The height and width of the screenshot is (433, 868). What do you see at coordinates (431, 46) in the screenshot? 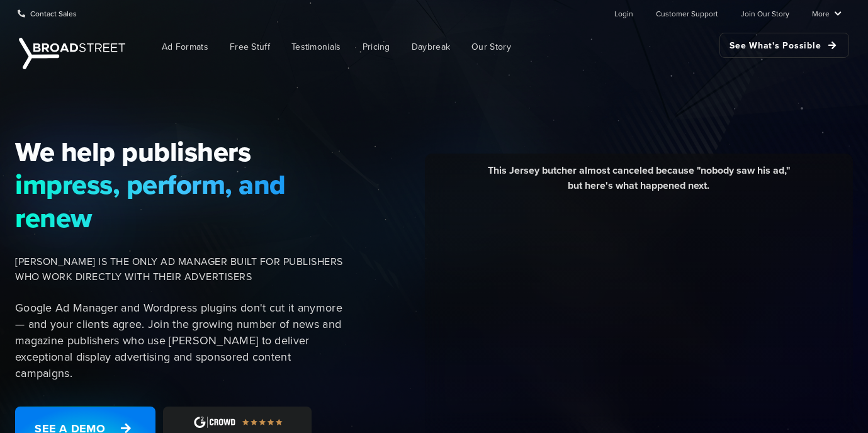
I see `span: Daybreak` at bounding box center [431, 46].